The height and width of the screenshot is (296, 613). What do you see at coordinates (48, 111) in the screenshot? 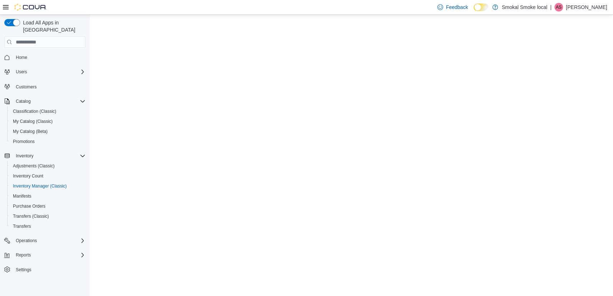
I see `button: Classification (Classic)` at bounding box center [48, 111].